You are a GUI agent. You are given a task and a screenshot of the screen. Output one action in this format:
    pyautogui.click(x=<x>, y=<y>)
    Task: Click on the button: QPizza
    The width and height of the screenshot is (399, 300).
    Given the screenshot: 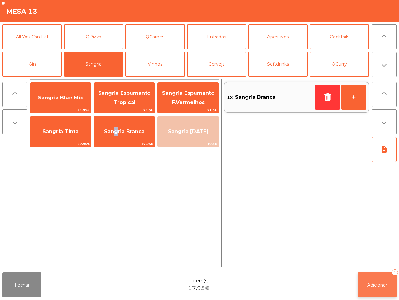 What is the action you would take?
    pyautogui.click(x=94, y=37)
    